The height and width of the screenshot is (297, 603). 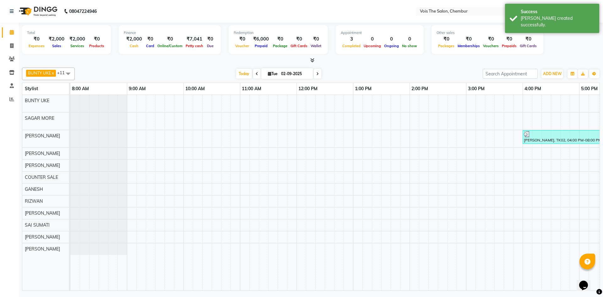 What do you see at coordinates (552, 74) in the screenshot?
I see `button: ADD NEW` at bounding box center [552, 74].